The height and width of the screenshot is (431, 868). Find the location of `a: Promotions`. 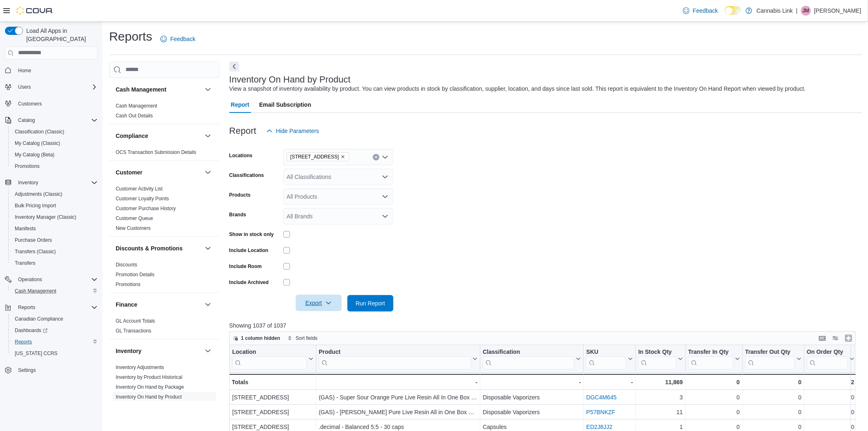

a: Promotions is located at coordinates (27, 166).